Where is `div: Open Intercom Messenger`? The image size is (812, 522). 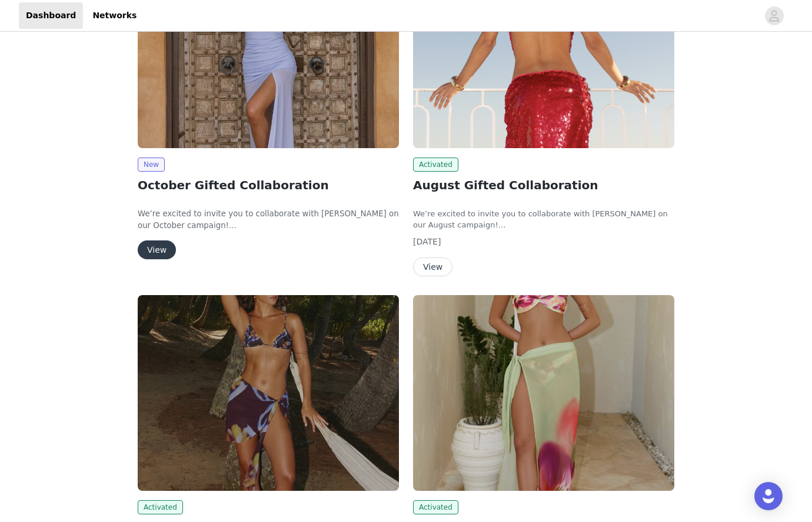
div: Open Intercom Messenger is located at coordinates (768, 496).